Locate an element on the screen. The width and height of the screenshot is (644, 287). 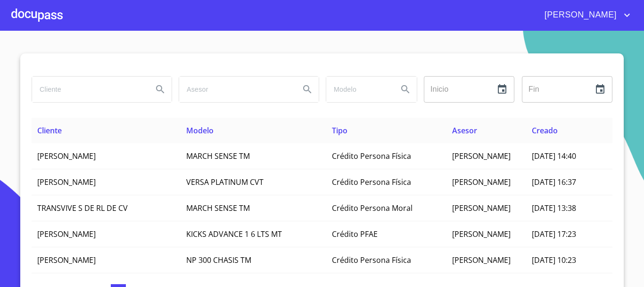
span: Tipo is located at coordinates (339, 131).